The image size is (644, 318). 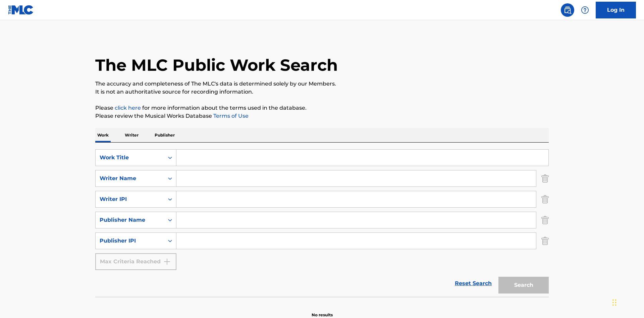 What do you see at coordinates (165, 135) in the screenshot?
I see `p: Publisher` at bounding box center [165, 135].